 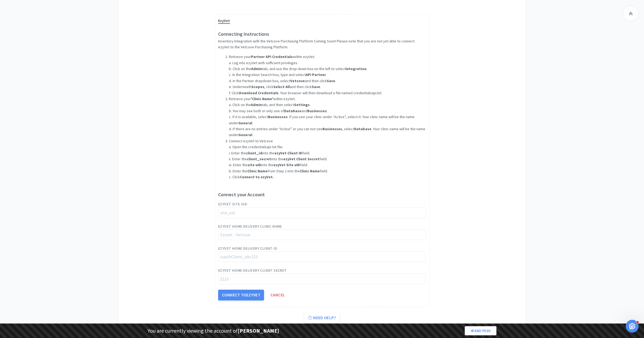 I want to click on strong: Connect to ezyVet., so click(x=257, y=177).